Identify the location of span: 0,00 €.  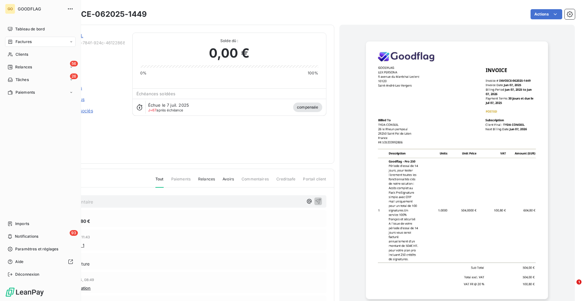
(229, 53).